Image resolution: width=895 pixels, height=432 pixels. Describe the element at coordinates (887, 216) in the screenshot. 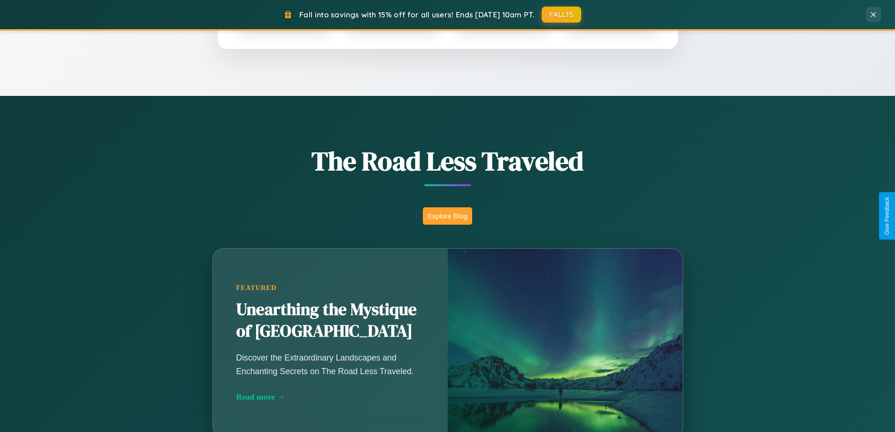

I see `div: Give Feedback` at that location.